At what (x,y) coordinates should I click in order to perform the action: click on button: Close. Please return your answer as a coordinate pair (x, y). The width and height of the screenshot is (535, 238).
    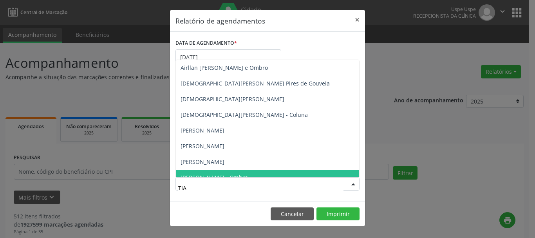
    Looking at the image, I should click on (357, 20).